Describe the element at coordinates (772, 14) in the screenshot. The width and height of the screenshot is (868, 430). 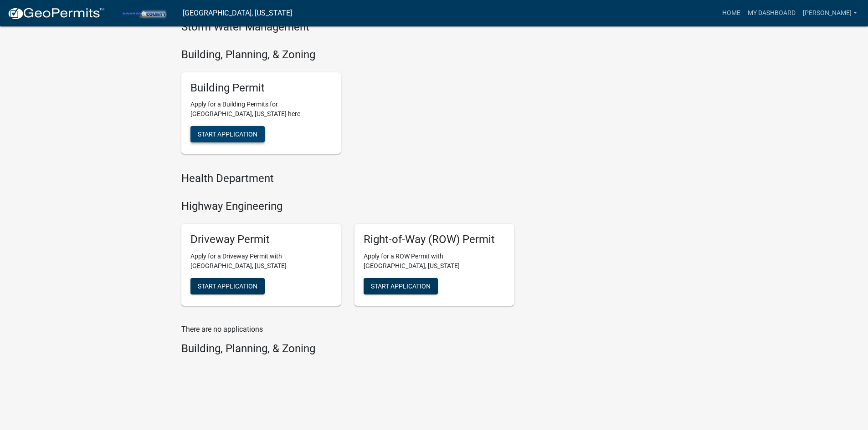
I see `a: My Dashboard` at that location.